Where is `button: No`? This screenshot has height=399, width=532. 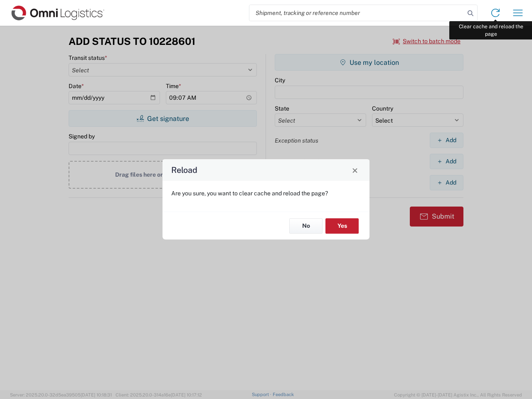
button: No is located at coordinates (306, 226).